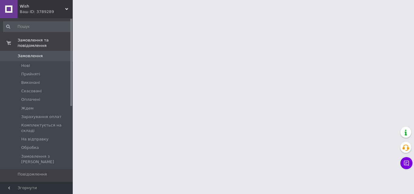 Image resolution: width=414 pixels, height=194 pixels. I want to click on span: Комплектується на складі, so click(46, 128).